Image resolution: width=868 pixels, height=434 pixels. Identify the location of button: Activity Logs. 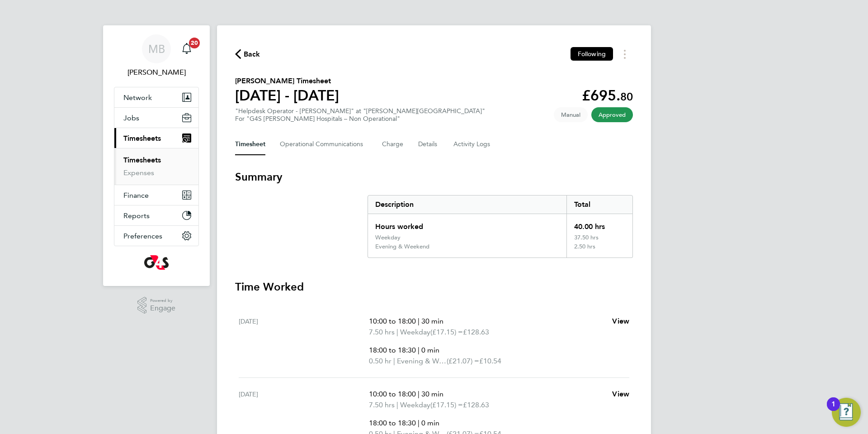
(473, 144).